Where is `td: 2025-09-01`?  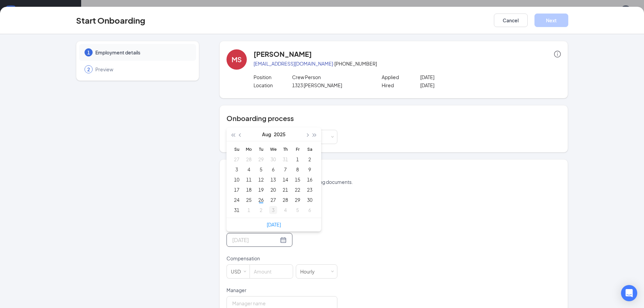
td: 2025-09-01 is located at coordinates (249, 210).